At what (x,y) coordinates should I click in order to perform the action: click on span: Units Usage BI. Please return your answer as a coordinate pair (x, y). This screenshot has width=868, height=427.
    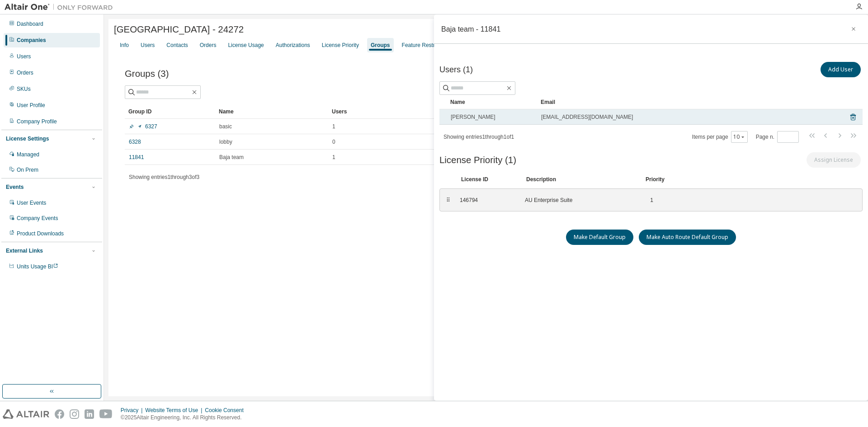
    Looking at the image, I should click on (37, 267).